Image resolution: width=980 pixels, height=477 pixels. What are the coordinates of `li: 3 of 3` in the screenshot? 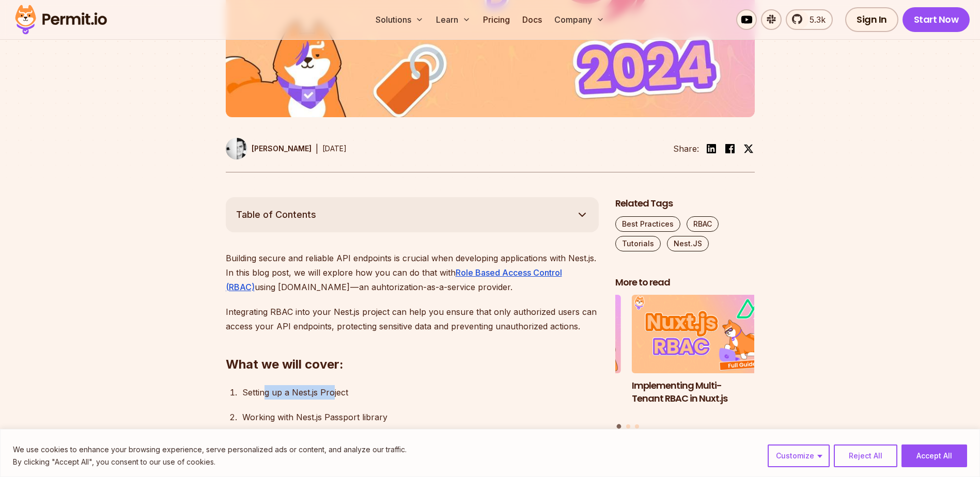 It's located at (551, 357).